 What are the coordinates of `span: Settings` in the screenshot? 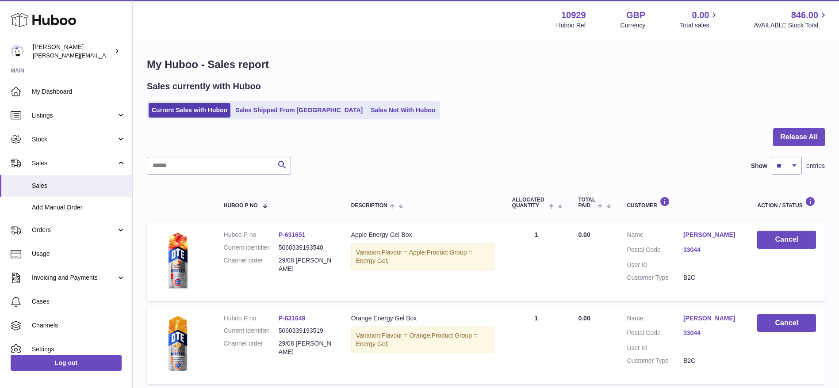 It's located at (79, 349).